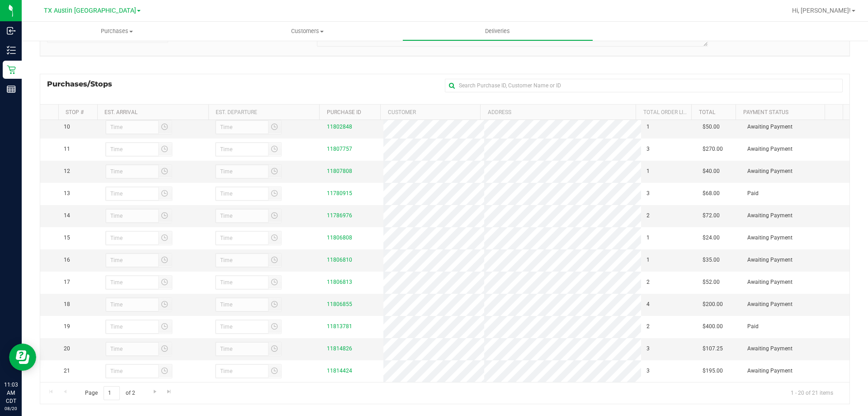 The width and height of the screenshot is (868, 416). I want to click on a: Purchases, so click(117, 31).